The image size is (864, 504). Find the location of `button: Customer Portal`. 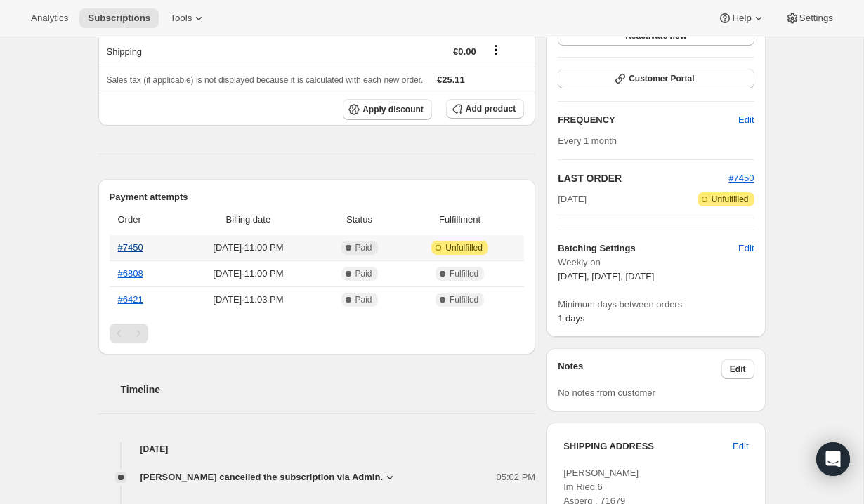

button: Customer Portal is located at coordinates (655, 79).